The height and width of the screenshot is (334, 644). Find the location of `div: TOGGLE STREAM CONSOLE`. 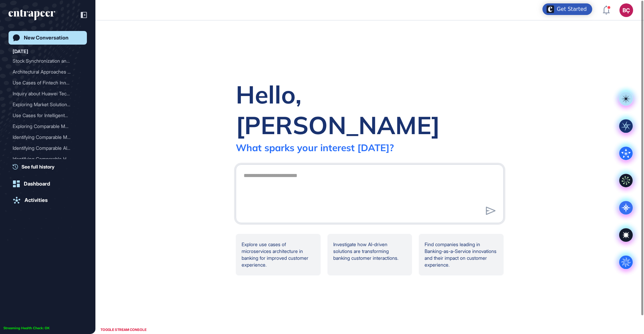

div: TOGGLE STREAM CONSOLE is located at coordinates (123, 330).